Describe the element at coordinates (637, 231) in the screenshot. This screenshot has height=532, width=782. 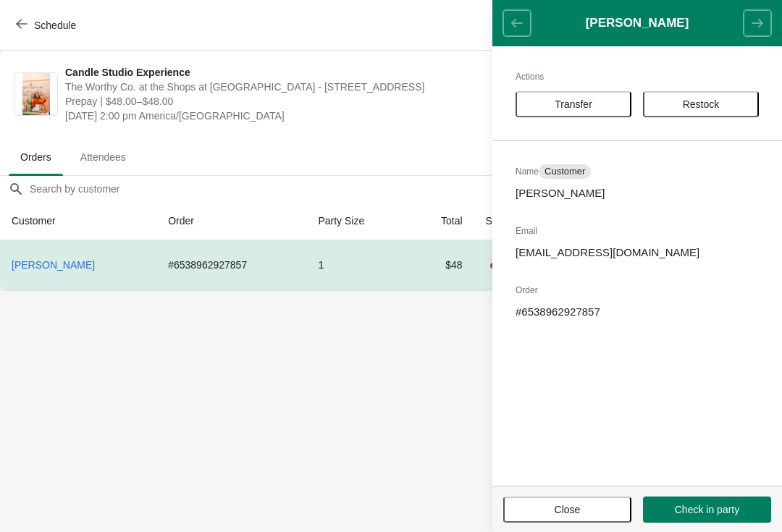
I see `h2: Email` at that location.